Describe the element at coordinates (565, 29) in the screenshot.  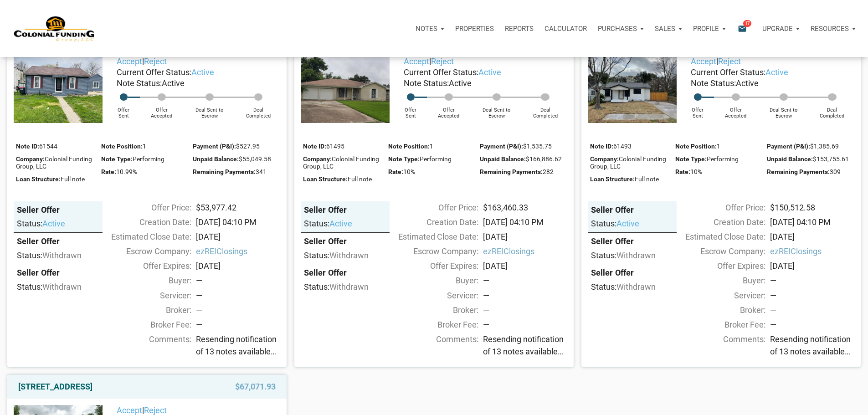
I see `a: Calculator` at that location.